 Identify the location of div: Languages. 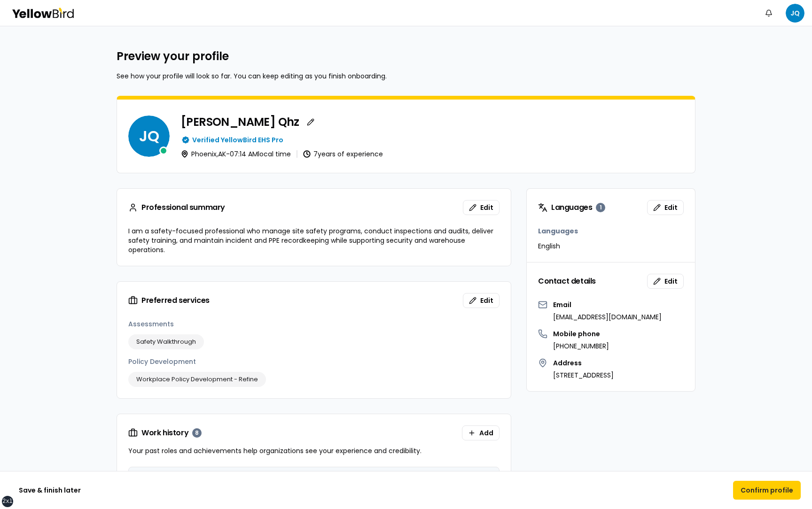
(578, 208).